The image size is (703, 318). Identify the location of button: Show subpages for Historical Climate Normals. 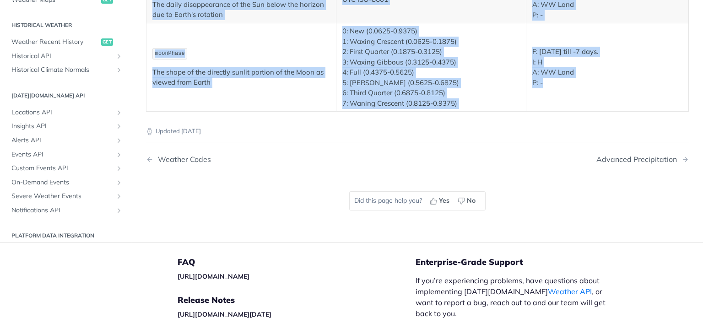
(119, 70).